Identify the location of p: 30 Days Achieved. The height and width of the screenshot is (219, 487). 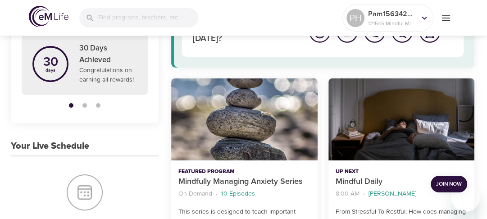
(108, 54).